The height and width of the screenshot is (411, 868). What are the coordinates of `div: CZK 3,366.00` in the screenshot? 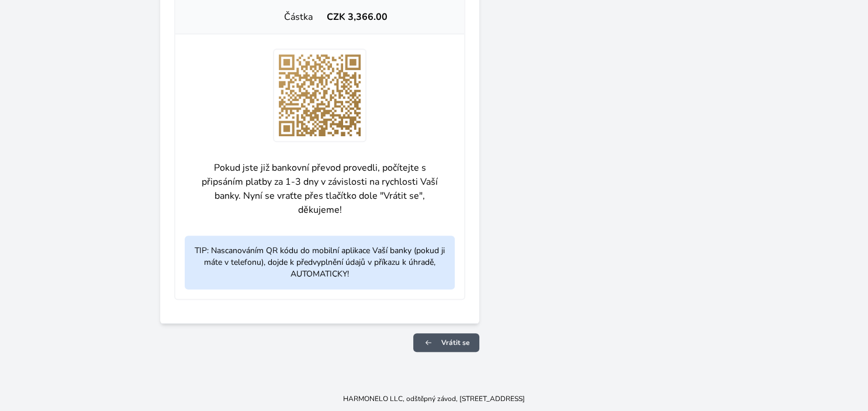 It's located at (387, 17).